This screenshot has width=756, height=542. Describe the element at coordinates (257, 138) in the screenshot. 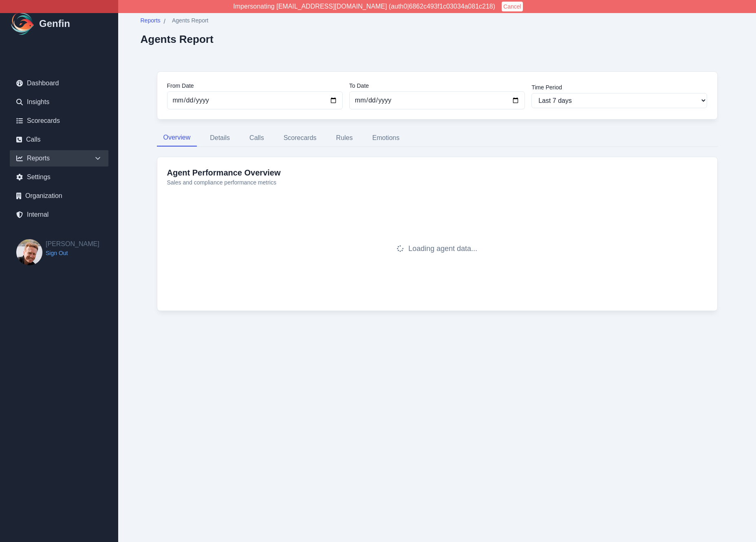

I see `button: Calls` at that location.